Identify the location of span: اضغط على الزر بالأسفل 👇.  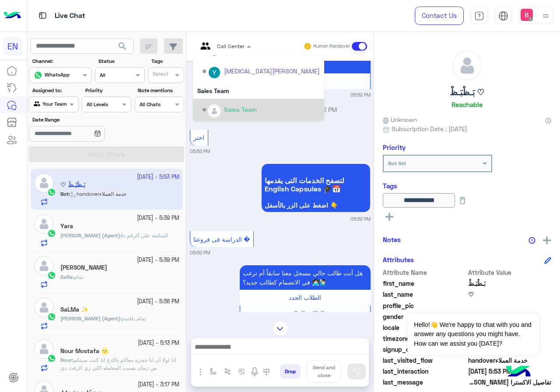
(316, 206).